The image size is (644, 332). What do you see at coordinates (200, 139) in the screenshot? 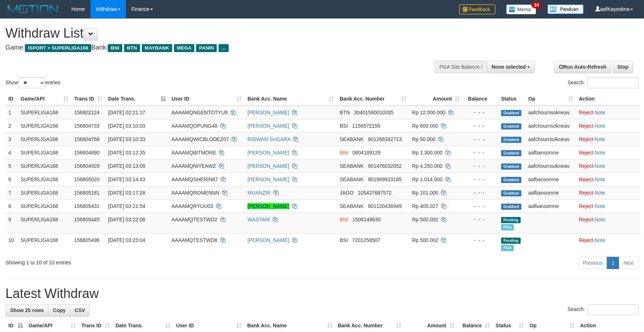
I see `span: AAAAMQWICBLODEZ07` at bounding box center [200, 139].